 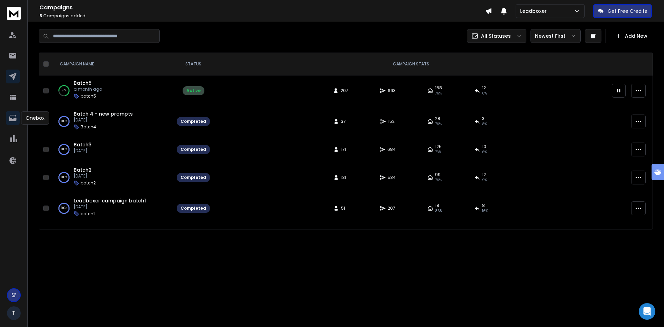 I want to click on td: 71%Batch5a month agobatch5, so click(x=112, y=91).